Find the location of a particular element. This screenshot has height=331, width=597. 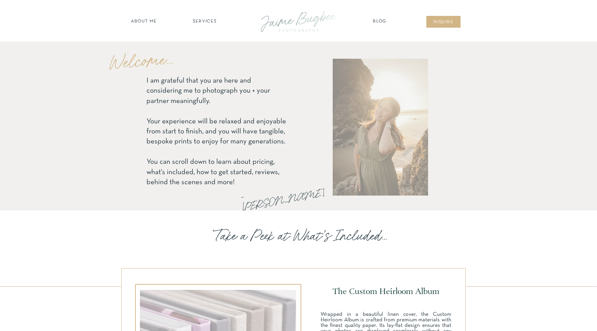

a: I am grateful that you are here and considering me to photograph you + your partner meaningfully.... is located at coordinates (216, 131).